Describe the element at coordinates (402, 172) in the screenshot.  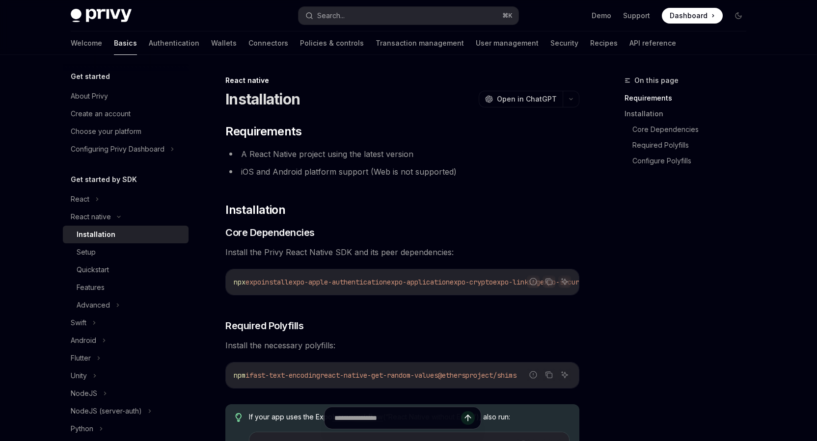
I see `li: iOS and Android platform support (Web is not supported)` at that location.